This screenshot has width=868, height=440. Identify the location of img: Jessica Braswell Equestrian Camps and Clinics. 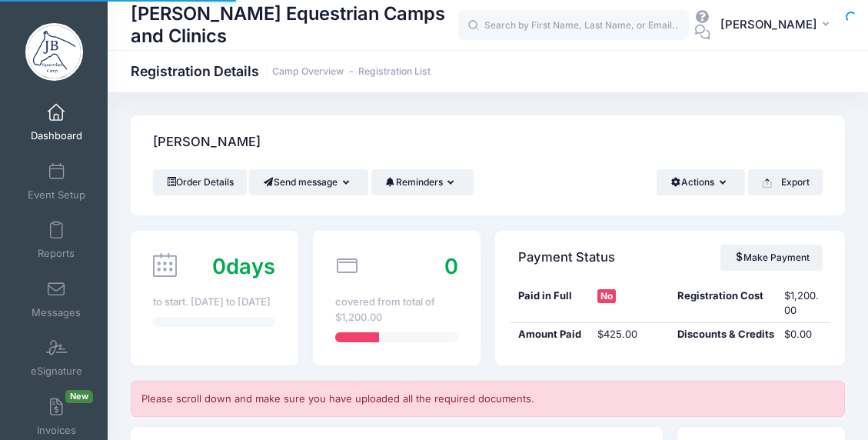
(54, 51).